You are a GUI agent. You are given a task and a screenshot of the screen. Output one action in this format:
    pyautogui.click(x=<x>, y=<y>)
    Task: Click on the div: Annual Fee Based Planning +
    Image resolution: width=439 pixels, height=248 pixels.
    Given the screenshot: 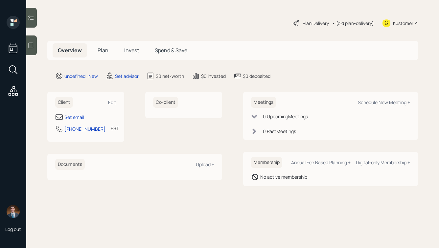 What is the action you would take?
    pyautogui.click(x=321, y=162)
    